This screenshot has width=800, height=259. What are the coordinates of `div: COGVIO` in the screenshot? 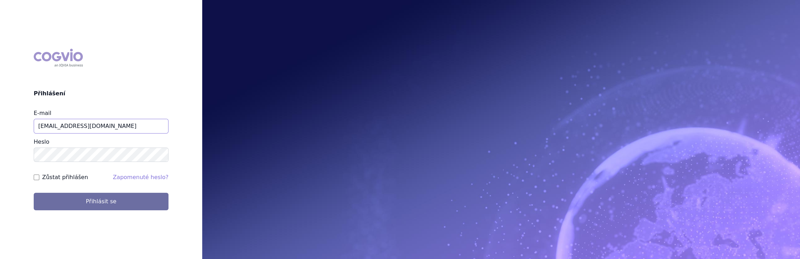 It's located at (58, 58).